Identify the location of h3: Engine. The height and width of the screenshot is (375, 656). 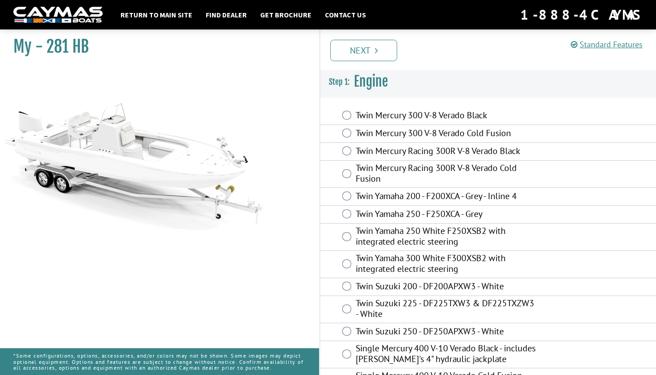
(487, 82).